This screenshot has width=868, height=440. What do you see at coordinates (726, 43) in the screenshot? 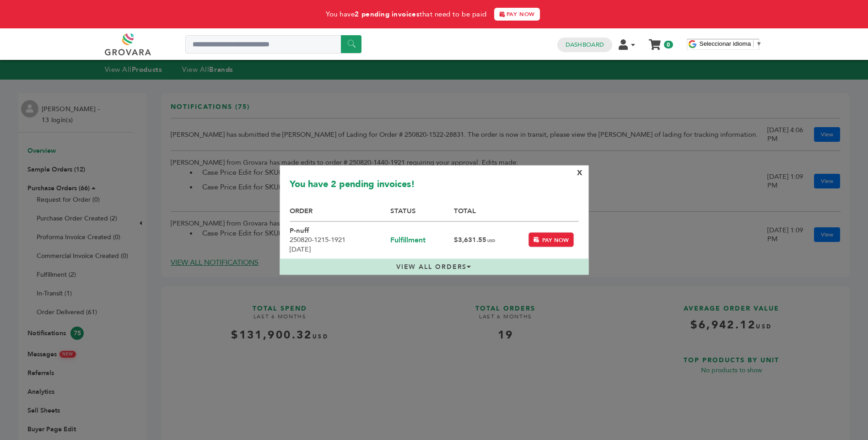
I see `span: Seleccionar idioma` at bounding box center [726, 43].